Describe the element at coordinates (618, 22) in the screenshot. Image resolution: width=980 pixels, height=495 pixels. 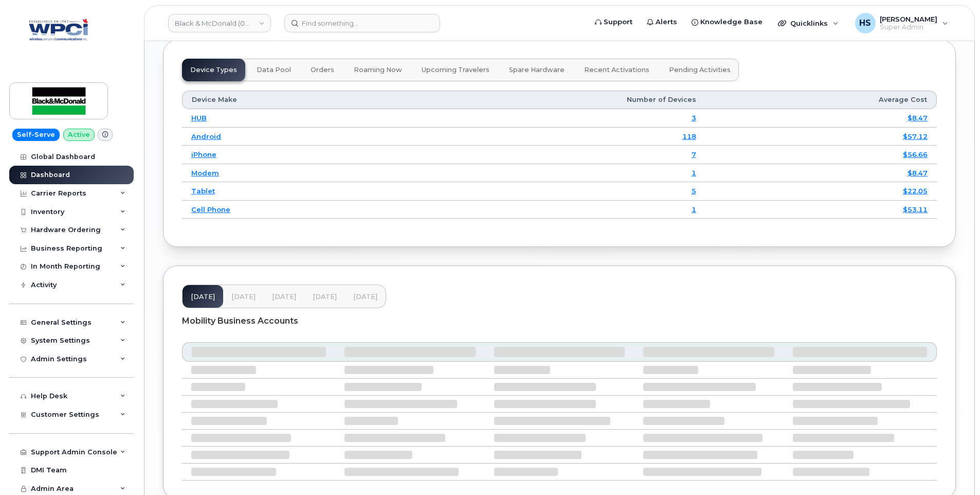
I see `span: Support` at that location.